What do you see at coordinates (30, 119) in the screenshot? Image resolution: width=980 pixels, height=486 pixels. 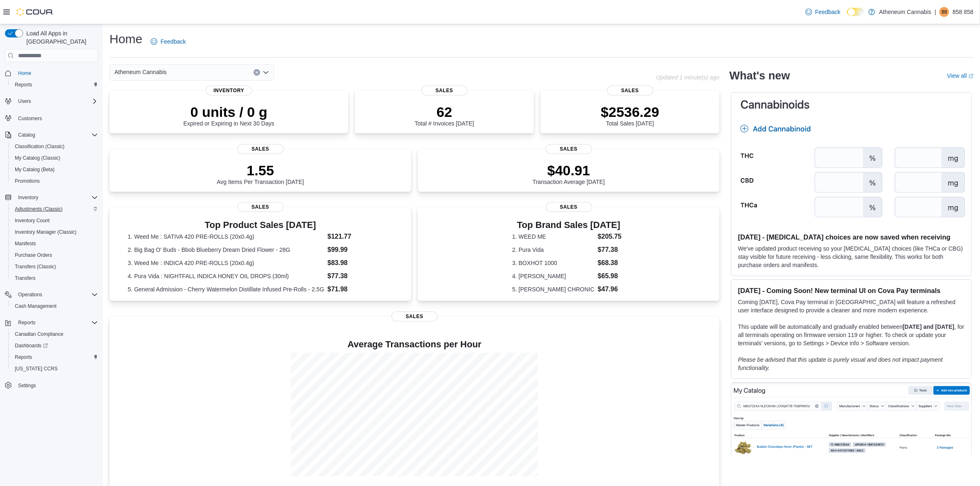 I see `span: Customers` at bounding box center [30, 119].